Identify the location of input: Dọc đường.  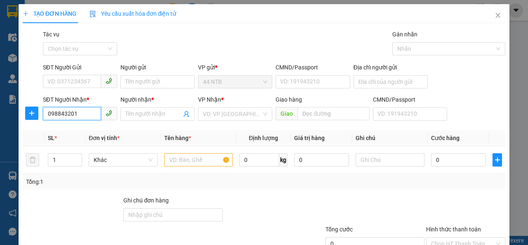
(333, 113).